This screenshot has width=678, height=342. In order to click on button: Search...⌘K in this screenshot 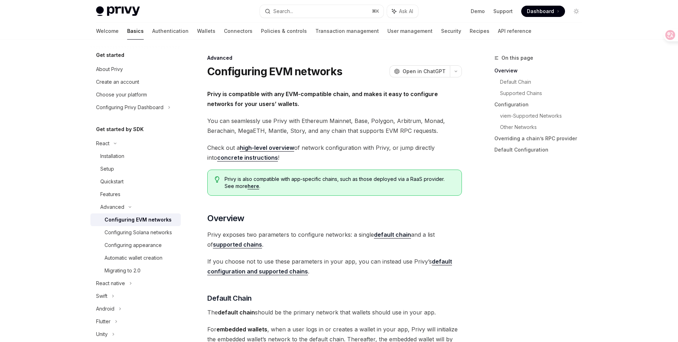, I will do `click(321, 11)`.